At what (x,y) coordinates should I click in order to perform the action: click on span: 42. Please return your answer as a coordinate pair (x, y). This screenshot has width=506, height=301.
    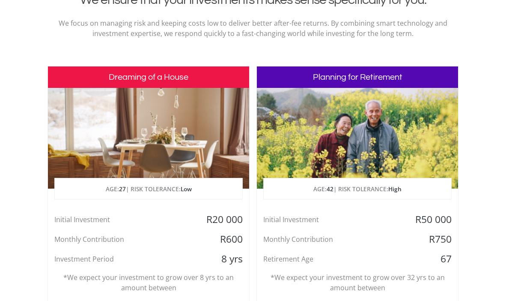
    Looking at the image, I should click on (330, 189).